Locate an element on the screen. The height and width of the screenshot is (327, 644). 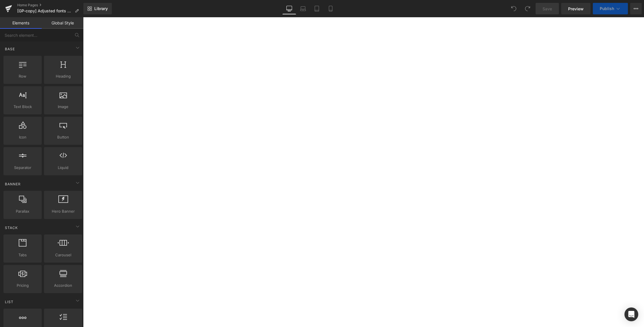
div: Open Intercom Messenger is located at coordinates (631, 314).